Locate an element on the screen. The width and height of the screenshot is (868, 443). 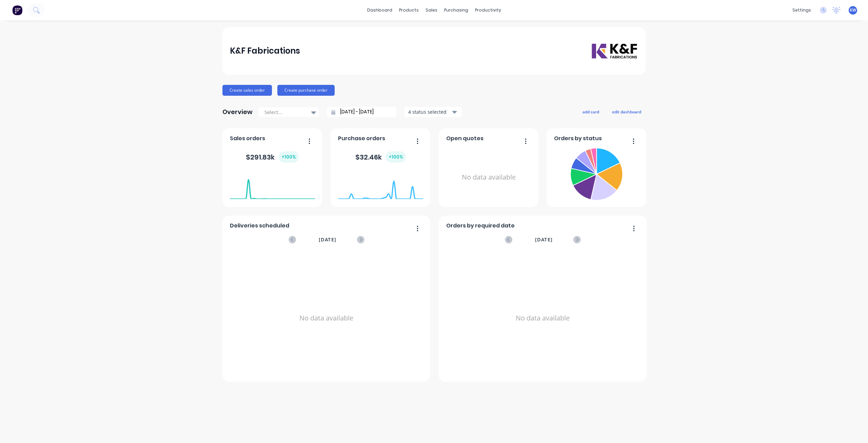
button: 4 status selected is located at coordinates (433, 112).